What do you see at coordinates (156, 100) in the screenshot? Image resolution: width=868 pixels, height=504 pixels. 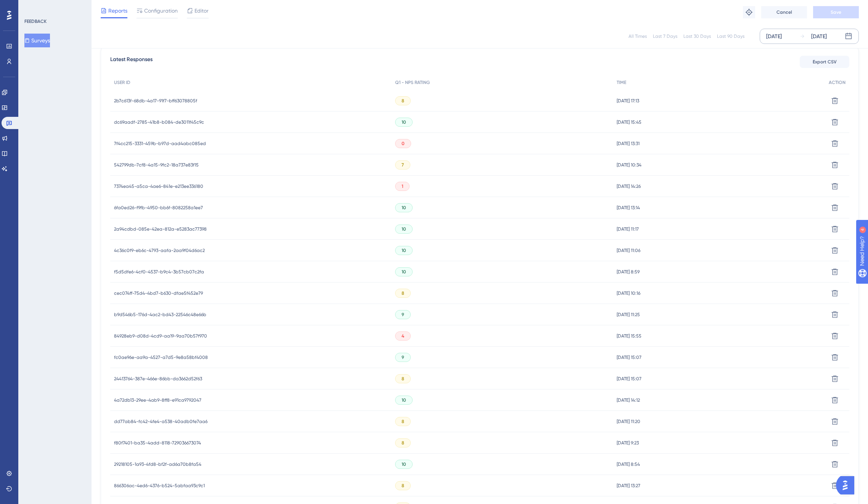 I see `span: 2b7c613f-68db-4a17-91f7-bff63078805f` at bounding box center [156, 100].